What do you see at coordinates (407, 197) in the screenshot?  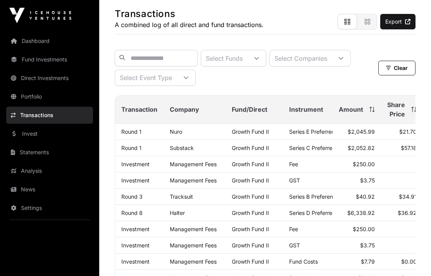 I see `span: $34.91` at bounding box center [407, 197].